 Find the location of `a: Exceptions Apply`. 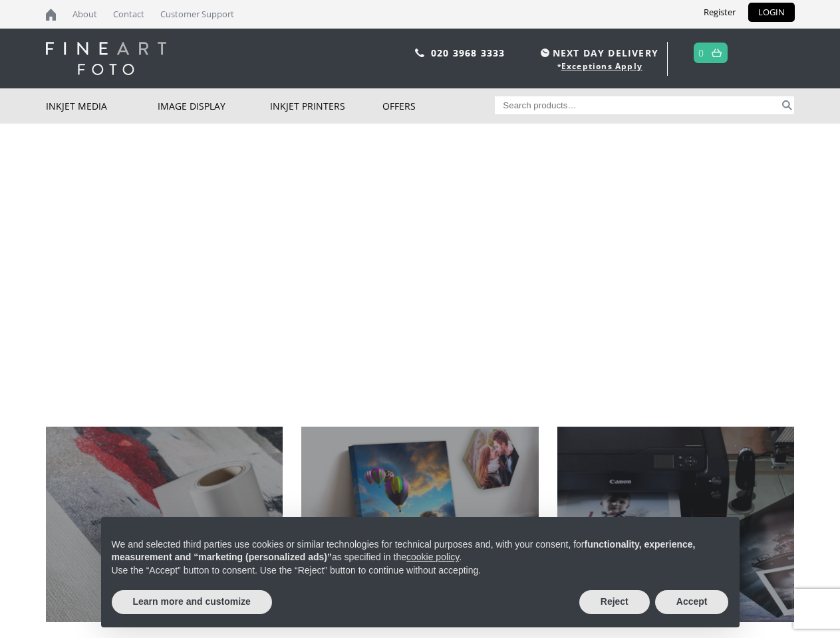

a: Exceptions Apply is located at coordinates (602, 66).